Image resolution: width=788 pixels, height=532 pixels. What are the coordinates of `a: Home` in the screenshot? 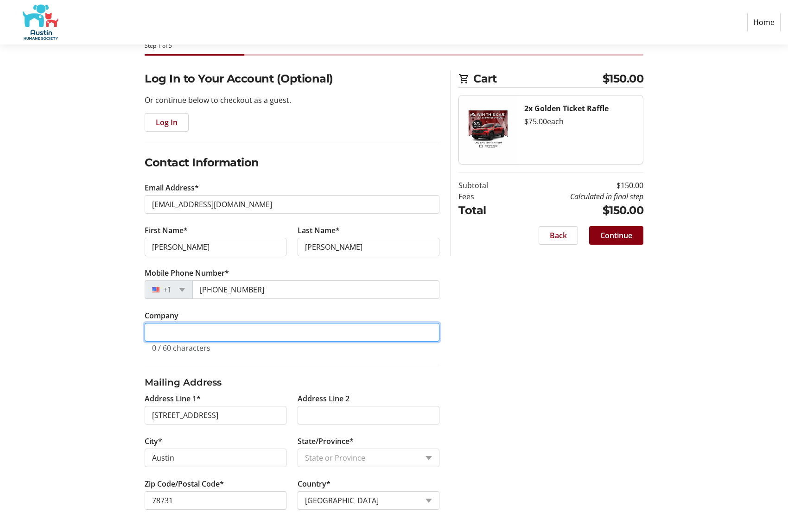 It's located at (764, 22).